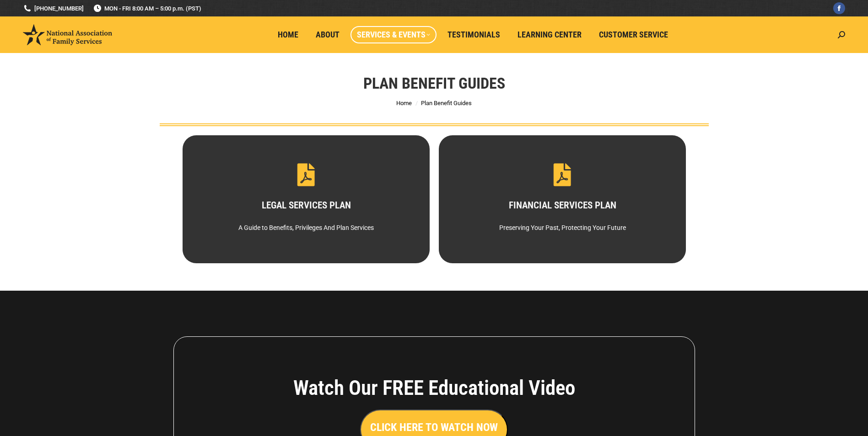  What do you see at coordinates (433, 428) in the screenshot?
I see `a: CLICK HERE TO WATCH NOW` at bounding box center [433, 428].